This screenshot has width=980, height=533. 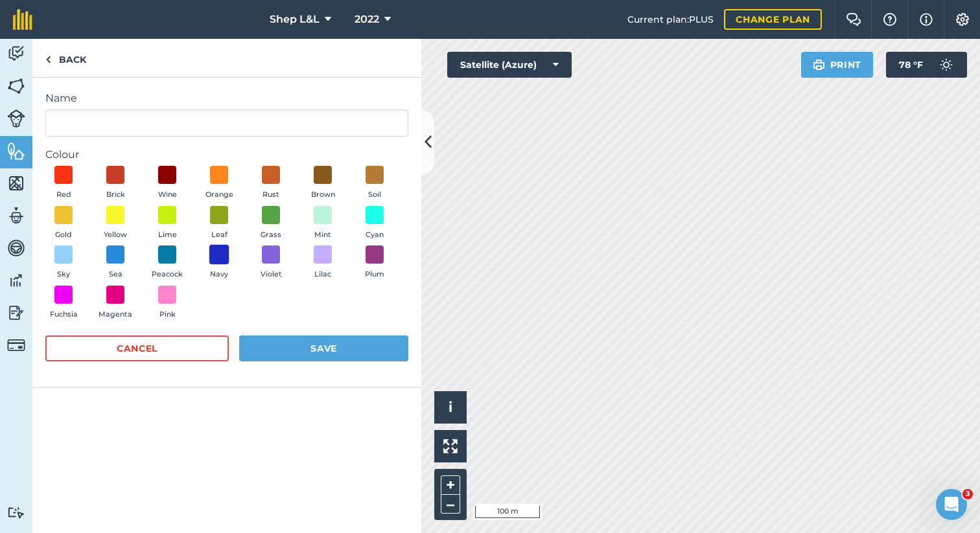 I want to click on button: Plum, so click(x=375, y=263).